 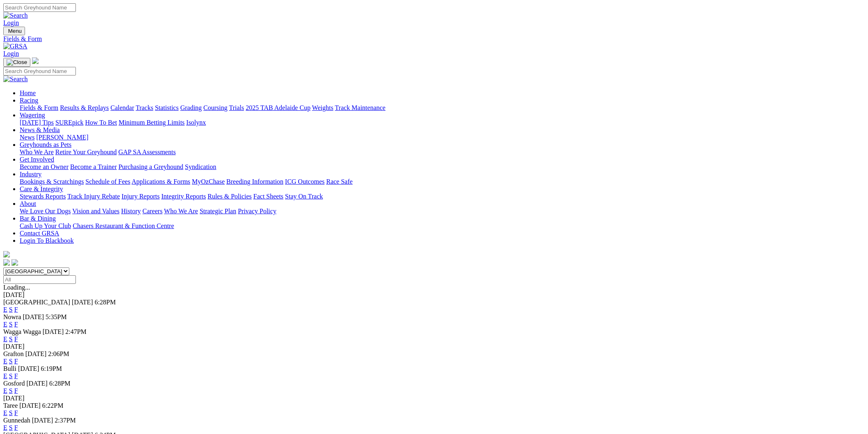 What do you see at coordinates (41, 189) in the screenshot?
I see `a: Care & Integrity` at bounding box center [41, 189].